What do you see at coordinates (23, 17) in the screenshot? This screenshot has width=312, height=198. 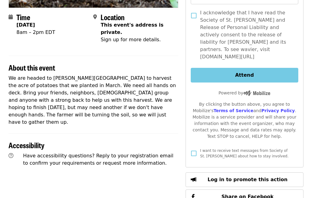 I see `span: Time` at bounding box center [23, 17].